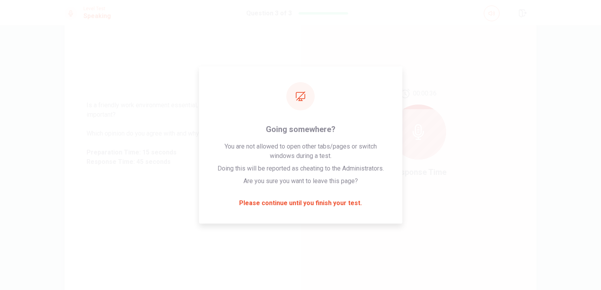  What do you see at coordinates (183, 162) in the screenshot?
I see `span: Response Time: 45 seconds` at bounding box center [183, 162].